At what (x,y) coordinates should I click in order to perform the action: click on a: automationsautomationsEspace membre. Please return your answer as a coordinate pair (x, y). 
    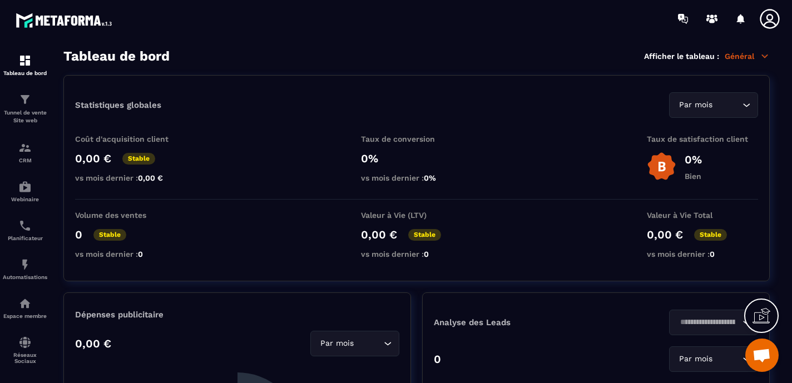
    Looking at the image, I should click on (25, 308).